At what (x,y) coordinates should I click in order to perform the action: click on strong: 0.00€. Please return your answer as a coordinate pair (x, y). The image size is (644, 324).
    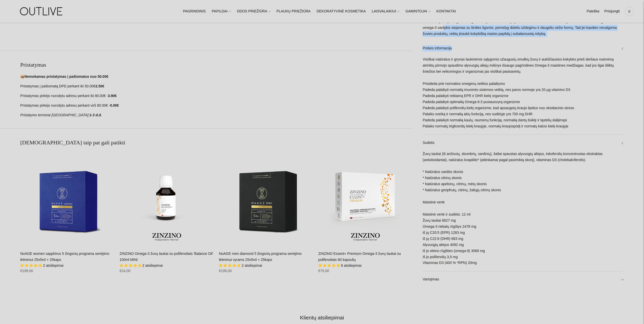
    Looking at the image, I should click on (114, 105).